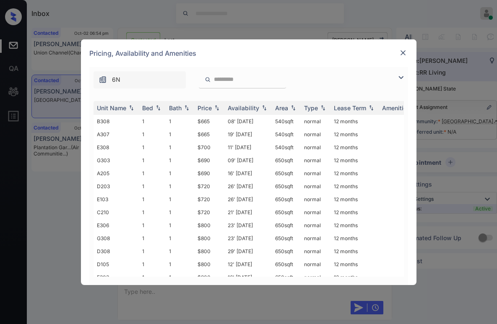 The height and width of the screenshot is (324, 497). What do you see at coordinates (116, 134) in the screenshot?
I see `td: A307` at bounding box center [116, 134].